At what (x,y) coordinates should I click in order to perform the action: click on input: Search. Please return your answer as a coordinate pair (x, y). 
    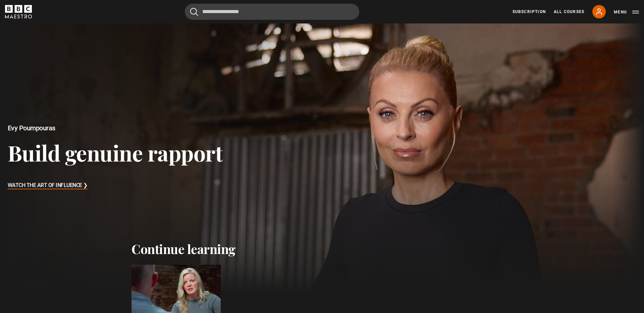
    Looking at the image, I should click on (272, 12).